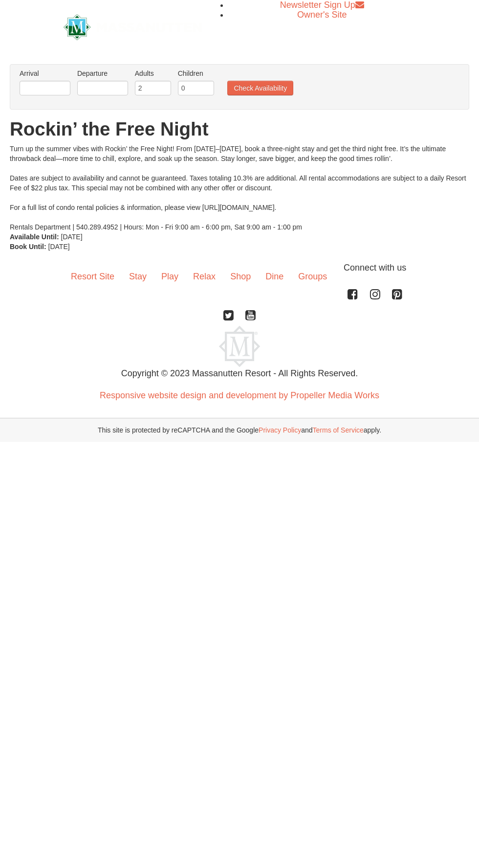 Image resolution: width=479 pixels, height=868 pixels. What do you see at coordinates (240, 374) in the screenshot?
I see `p: Copyright © 2023 Massanutten Resort - All Rights Reserved.` at bounding box center [240, 374].